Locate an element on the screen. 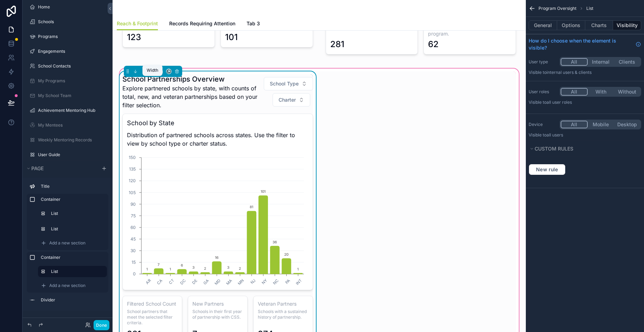  text: 81 is located at coordinates (251, 207).